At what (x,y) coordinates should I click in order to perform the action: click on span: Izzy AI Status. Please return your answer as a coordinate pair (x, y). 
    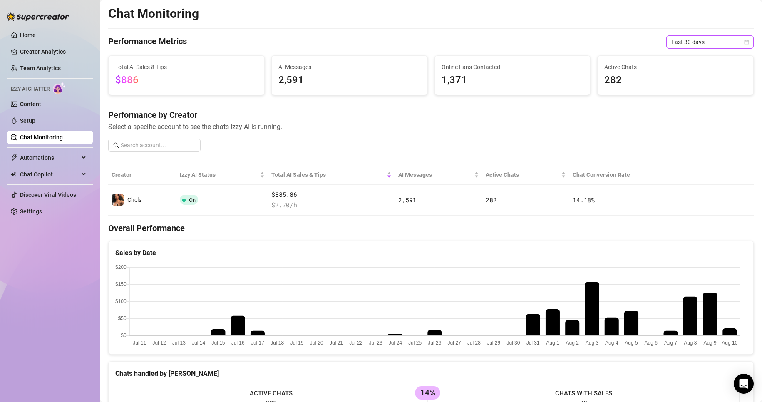
    Looking at the image, I should click on (219, 175).